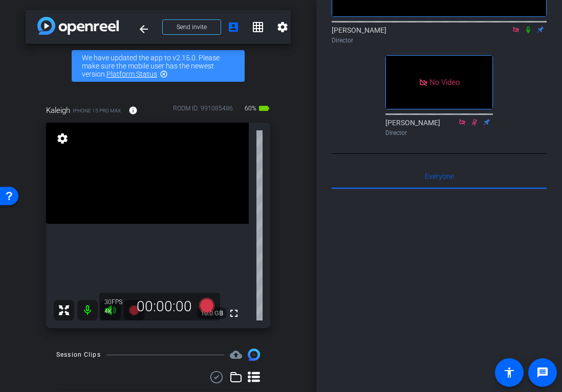  I want to click on mat-icon: highlight_off, so click(163, 74).